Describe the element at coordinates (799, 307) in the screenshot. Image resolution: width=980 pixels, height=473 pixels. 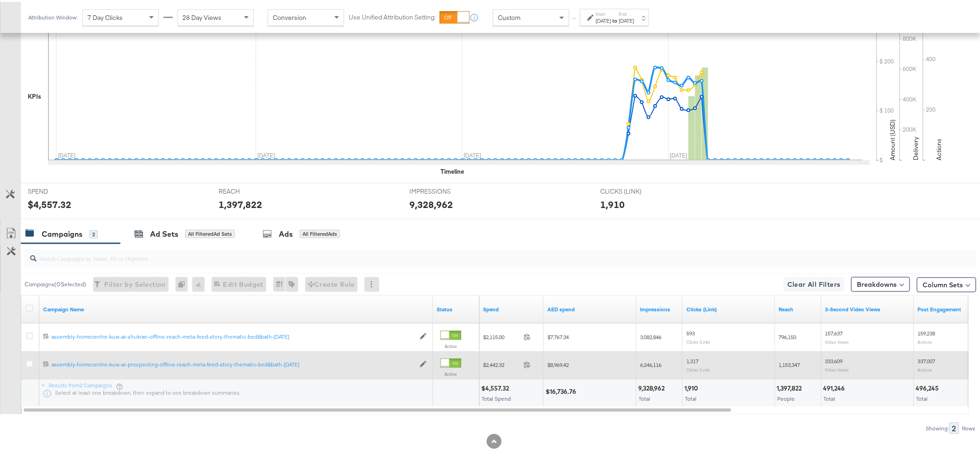
I see `a: The number of people your ad was served to.` at that location.